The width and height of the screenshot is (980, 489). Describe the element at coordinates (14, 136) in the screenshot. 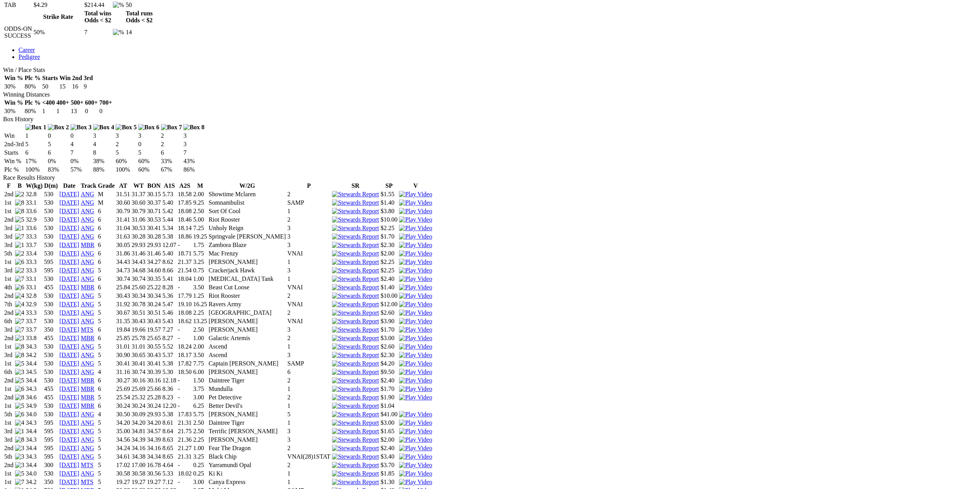

I see `td: Win` at that location.